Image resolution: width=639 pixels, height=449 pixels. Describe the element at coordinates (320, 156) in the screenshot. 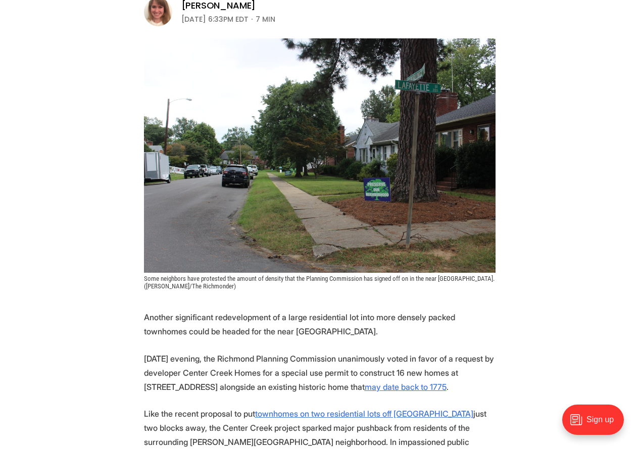

I see `img: Planning Commission green-lights townhome development just west of Carytown` at that location.